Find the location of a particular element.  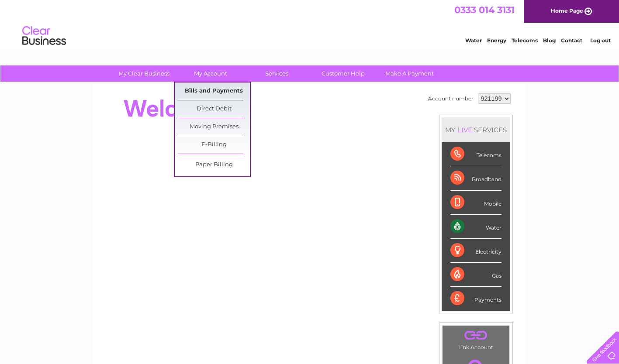

a: 0333 014 3131 is located at coordinates (484, 9).